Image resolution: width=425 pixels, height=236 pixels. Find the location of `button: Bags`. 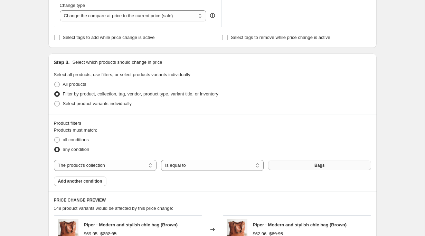

button: Bags is located at coordinates (319, 166).